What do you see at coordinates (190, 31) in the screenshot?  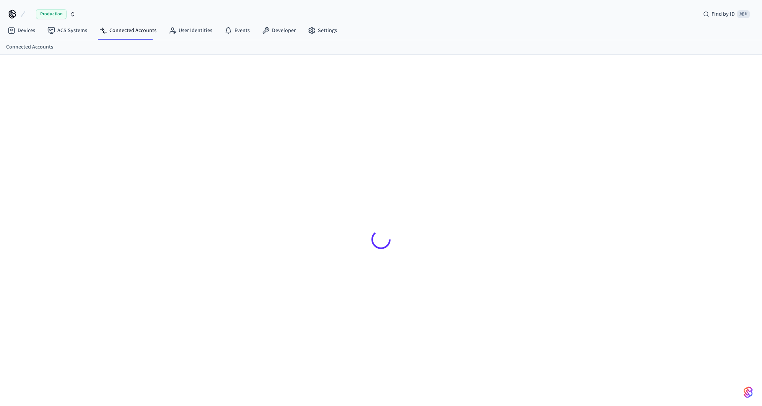 I see `a: User Identities` at bounding box center [190, 31].